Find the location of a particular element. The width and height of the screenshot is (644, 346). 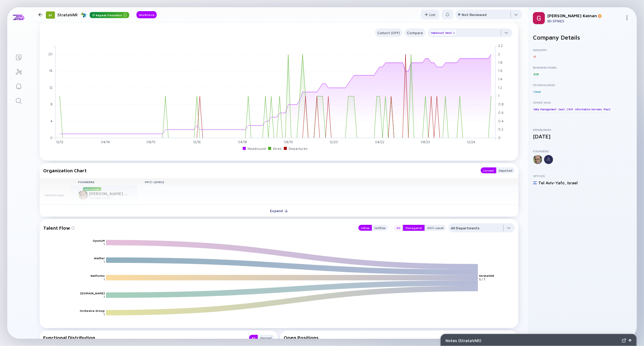

div: StrataVAR is located at coordinates (93, 14).